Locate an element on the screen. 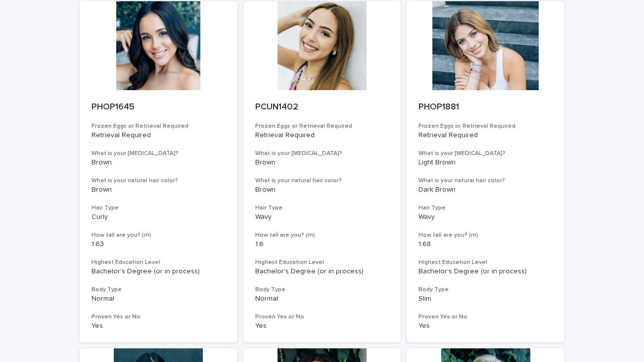  p: PHOP1645 is located at coordinates (159, 108).